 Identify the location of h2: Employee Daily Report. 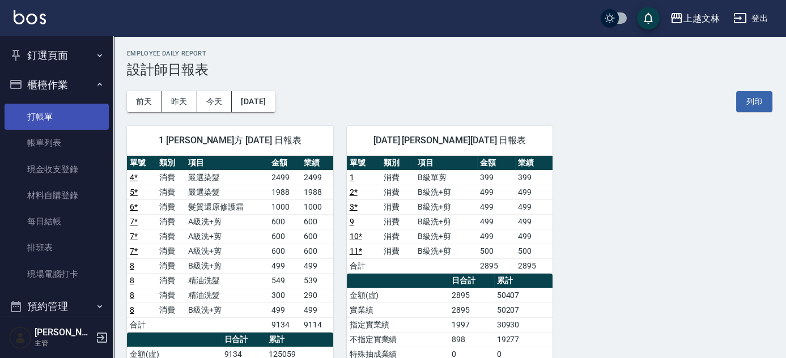
(449, 53).